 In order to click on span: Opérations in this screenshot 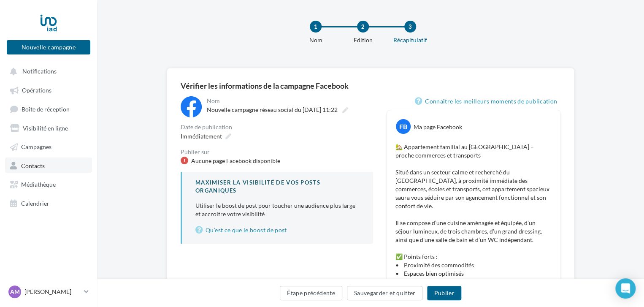, I will do `click(37, 90)`.